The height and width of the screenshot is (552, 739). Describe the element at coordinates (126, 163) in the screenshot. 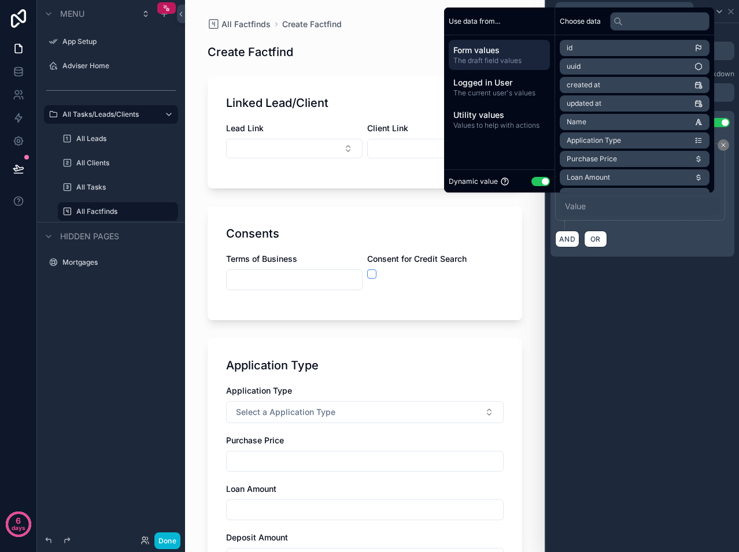

I see `label: All Clients` at that location.